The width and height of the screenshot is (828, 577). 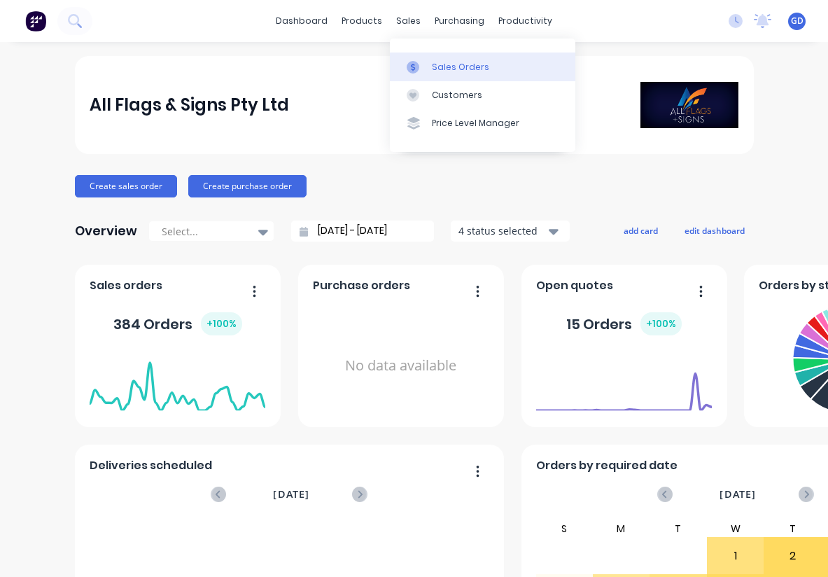 I want to click on div: Sales Orders, so click(x=461, y=67).